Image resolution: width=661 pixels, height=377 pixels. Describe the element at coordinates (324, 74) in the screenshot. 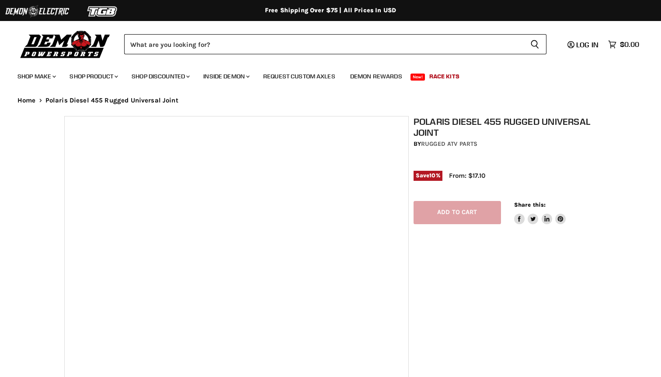

I see `ul: Main menu` at that location.